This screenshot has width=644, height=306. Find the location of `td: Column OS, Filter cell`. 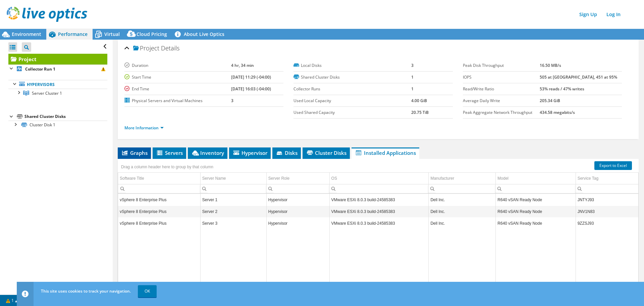

td: Column OS, Filter cell is located at coordinates (379, 189).